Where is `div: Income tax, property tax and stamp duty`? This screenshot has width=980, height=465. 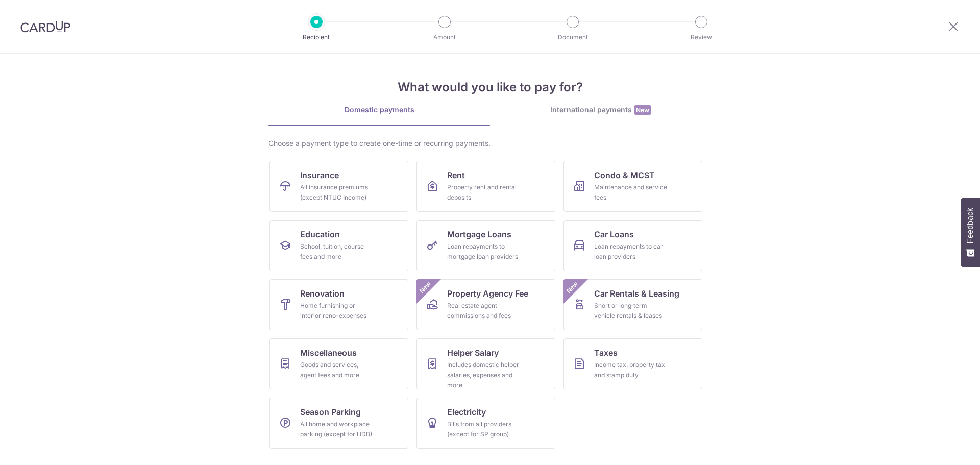 div: Income tax, property tax and stamp duty is located at coordinates (631, 370).